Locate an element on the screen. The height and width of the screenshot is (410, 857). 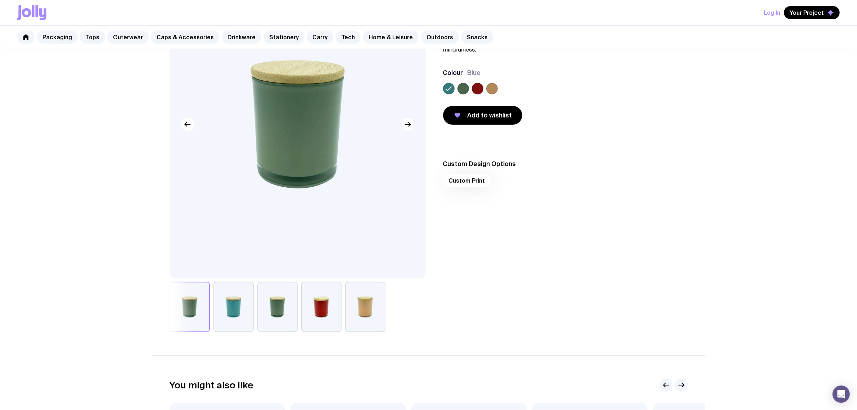
a: Home & Leisure is located at coordinates (391, 37).